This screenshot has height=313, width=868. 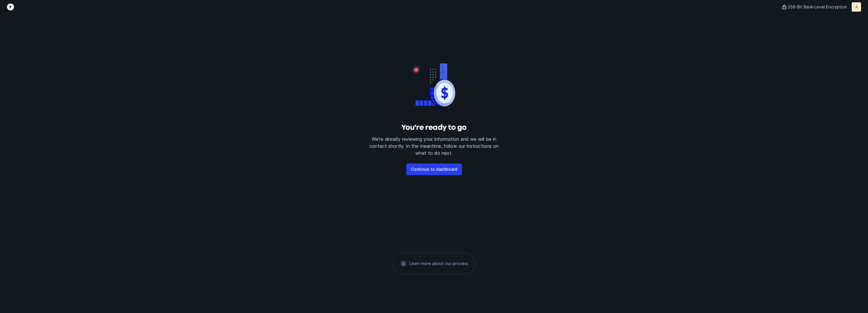 What do you see at coordinates (434, 169) in the screenshot?
I see `p: Continue to dashboard` at bounding box center [434, 169].